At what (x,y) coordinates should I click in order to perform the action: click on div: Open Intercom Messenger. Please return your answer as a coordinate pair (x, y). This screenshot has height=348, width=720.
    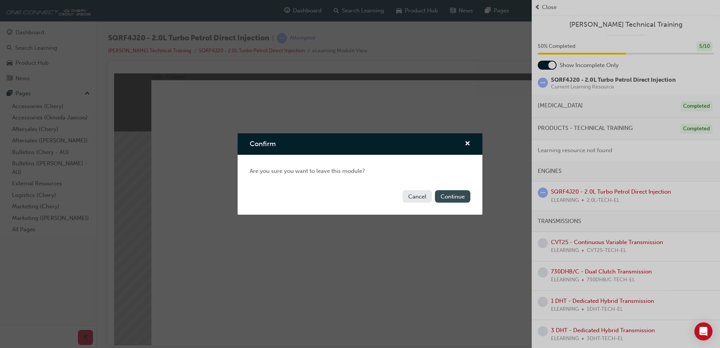
    Looking at the image, I should click on (703, 331).